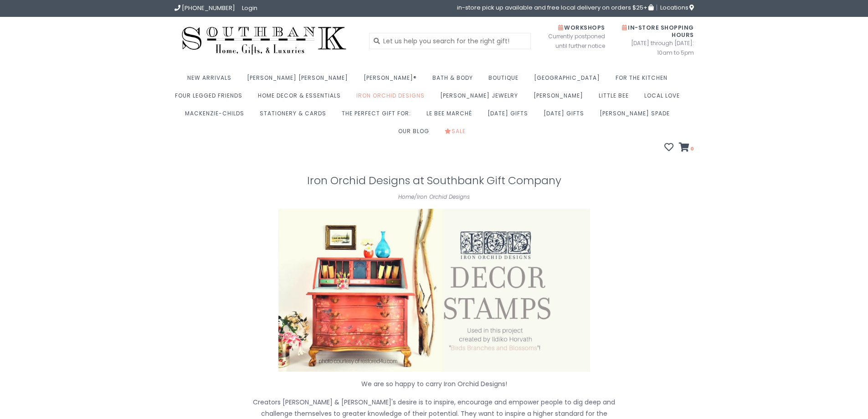 Image resolution: width=868 pixels, height=419 pixels. Describe the element at coordinates (249, 7) in the screenshot. I see `a: Login` at that location.